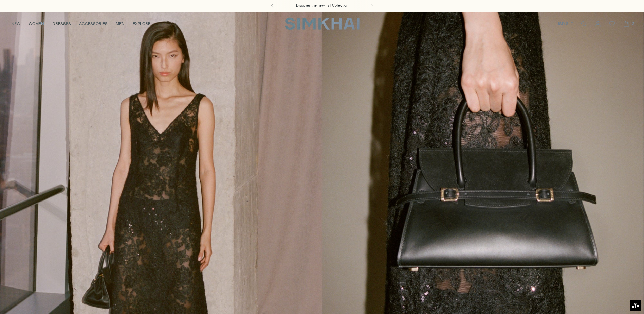 This screenshot has height=314, width=644. I want to click on a: Discover the new Fall Collection, so click(322, 6).